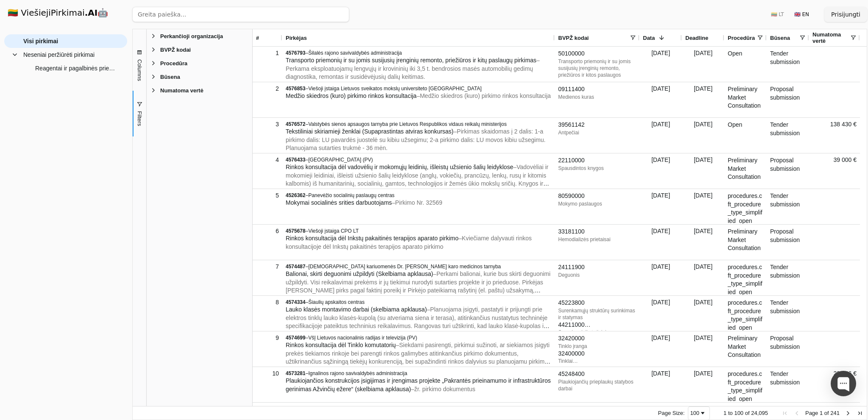 This screenshot has height=420, width=868. What do you see at coordinates (443, 389) in the screenshot?
I see `span: – žr. pirkimo dokumentus` at bounding box center [443, 389].